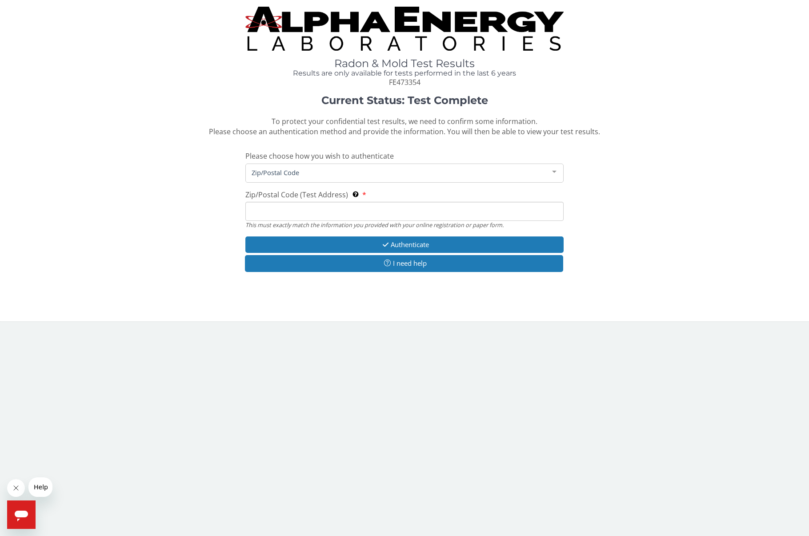  What do you see at coordinates (405, 82) in the screenshot?
I see `span: FE473354` at bounding box center [405, 82].